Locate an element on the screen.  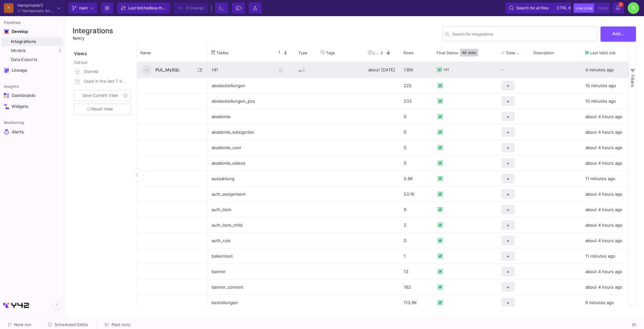
a: Navigation iconDashboards is located at coordinates (32, 96).